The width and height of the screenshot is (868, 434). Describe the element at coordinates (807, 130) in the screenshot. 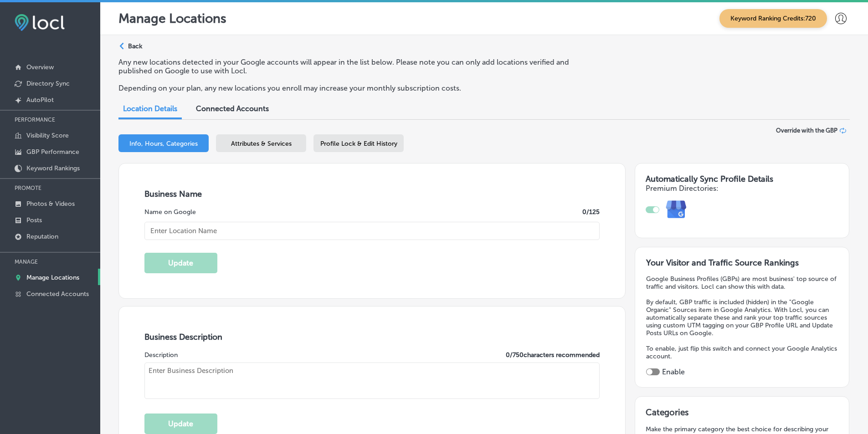

I see `span: Override with the GBP` at that location.